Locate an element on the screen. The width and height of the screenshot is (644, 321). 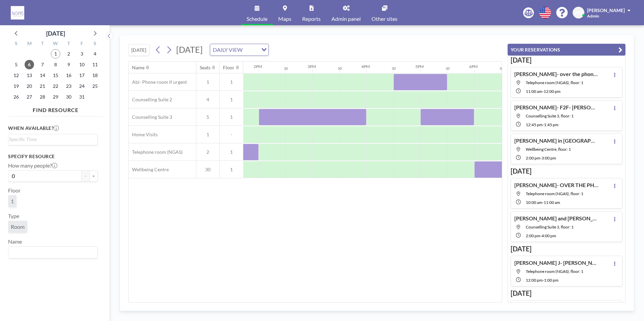
span: Monday, October 27, 2025 is located at coordinates (29, 97).